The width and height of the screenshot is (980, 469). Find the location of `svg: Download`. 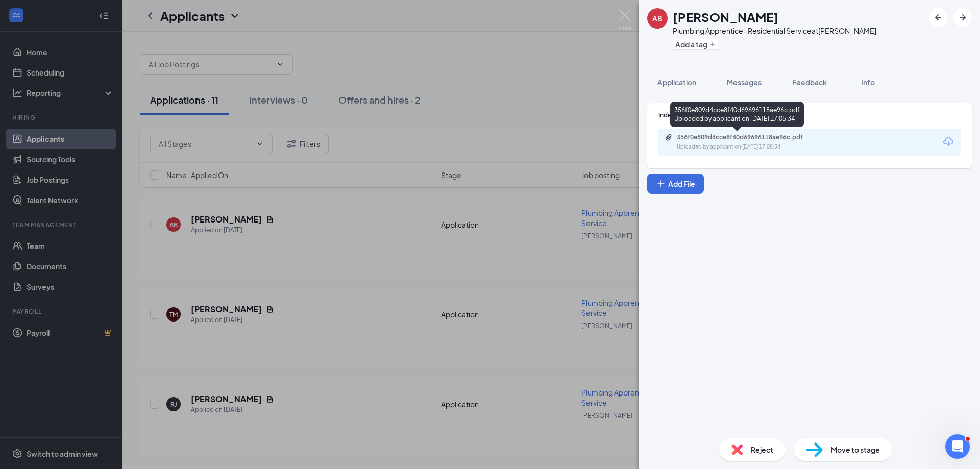

svg: Download is located at coordinates (948, 142).